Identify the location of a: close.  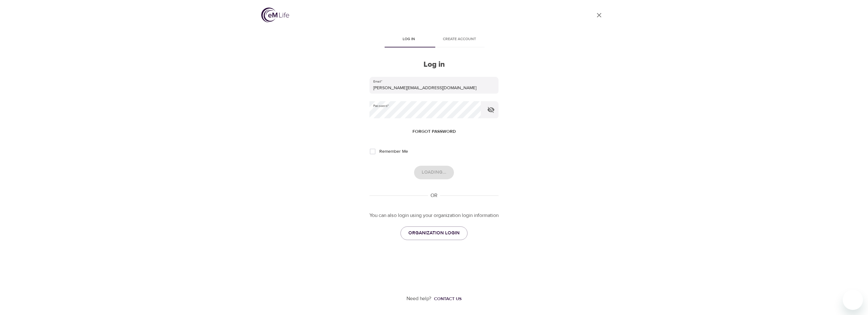
(599, 15).